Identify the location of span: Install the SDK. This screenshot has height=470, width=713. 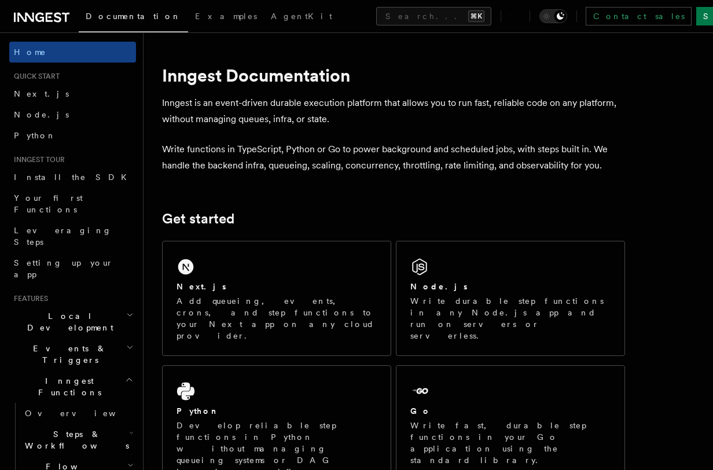
(73, 177).